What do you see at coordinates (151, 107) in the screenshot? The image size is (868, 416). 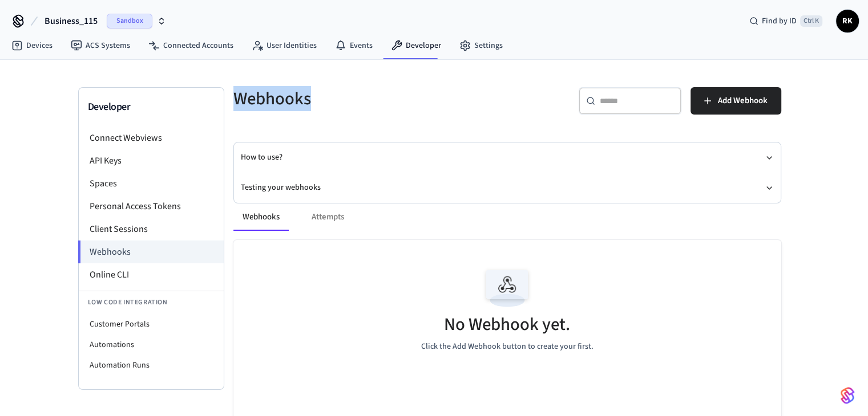 I see `h3: Developer` at bounding box center [151, 107].